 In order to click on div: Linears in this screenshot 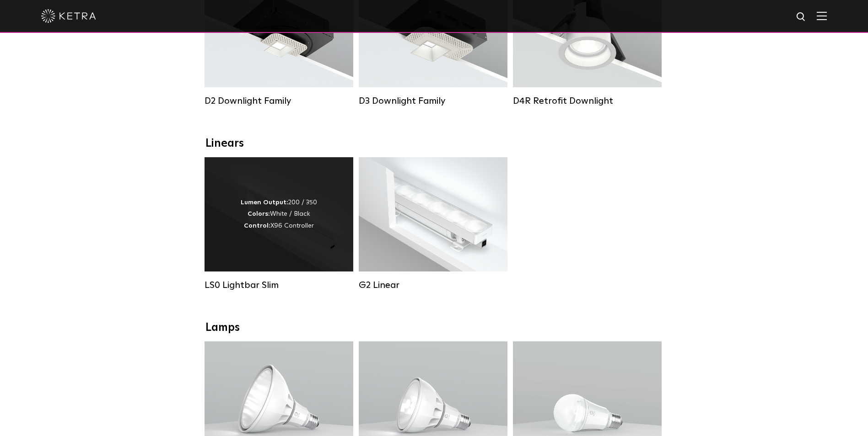, I will do `click(434, 144)`.